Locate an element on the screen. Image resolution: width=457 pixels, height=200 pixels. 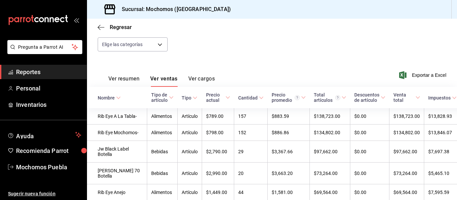
span: Recomienda Parrot is located at coordinates (49, 151).